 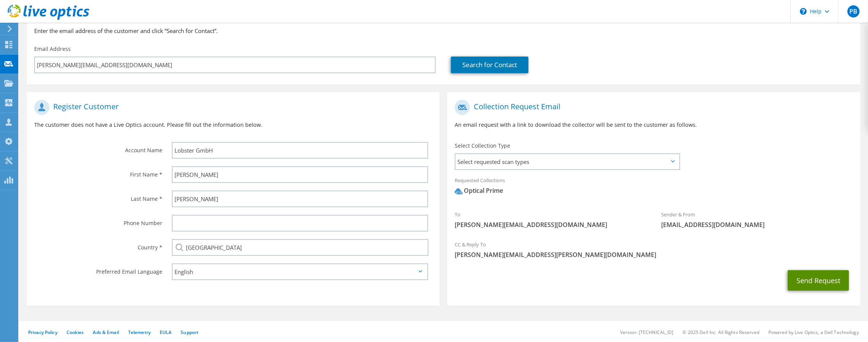 I want to click on div: Requested Collections, so click(x=653, y=188).